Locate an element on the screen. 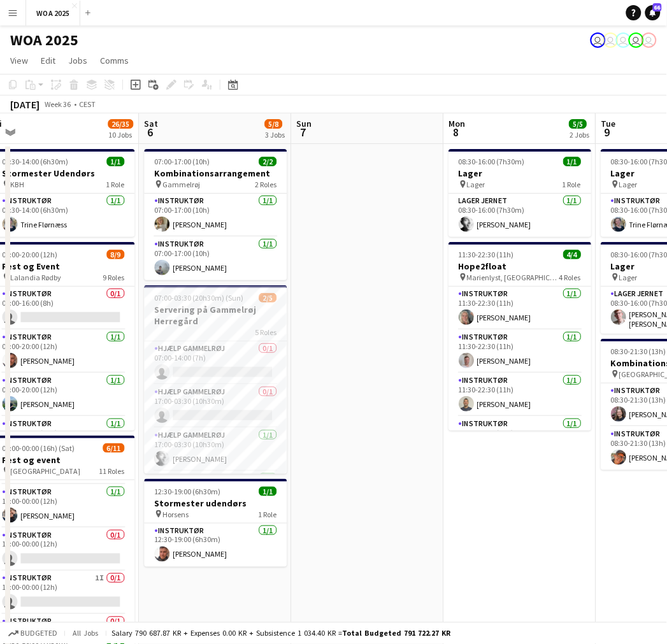 The image size is (667, 644). h1: WOA 2025 is located at coordinates (44, 40).